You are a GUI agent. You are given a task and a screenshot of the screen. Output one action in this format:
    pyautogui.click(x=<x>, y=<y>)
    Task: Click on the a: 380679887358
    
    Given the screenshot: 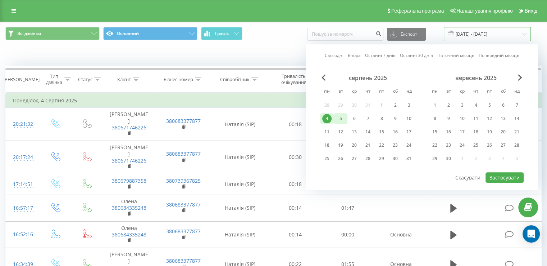 What is the action you would take?
    pyautogui.click(x=129, y=180)
    